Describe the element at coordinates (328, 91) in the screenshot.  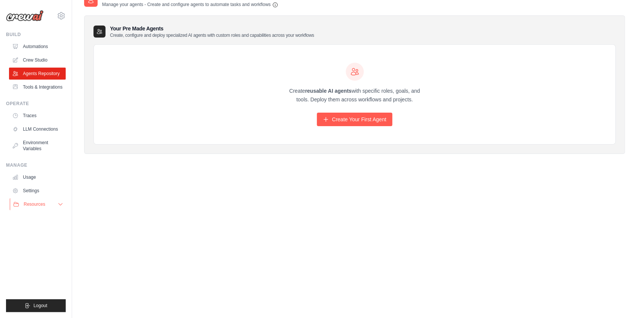
I see `strong: reusable AI agents` at that location.